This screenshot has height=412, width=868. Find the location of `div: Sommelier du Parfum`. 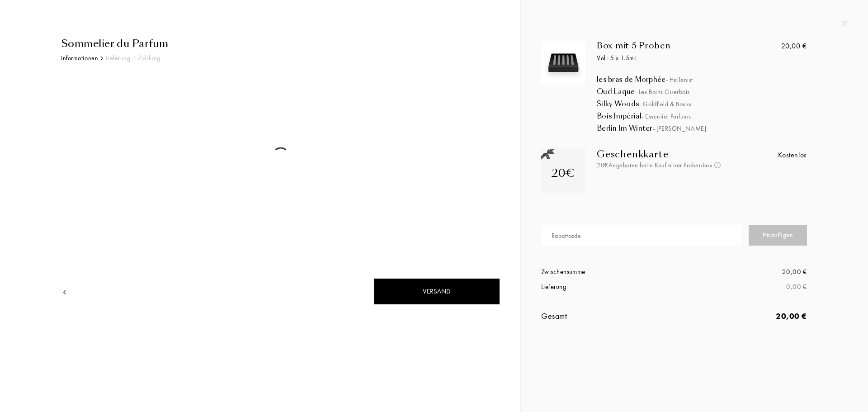

div: Sommelier du Parfum is located at coordinates (281, 43).